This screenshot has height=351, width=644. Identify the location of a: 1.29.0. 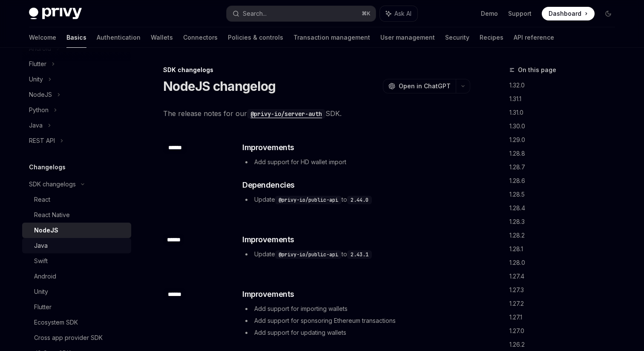
(566, 140).